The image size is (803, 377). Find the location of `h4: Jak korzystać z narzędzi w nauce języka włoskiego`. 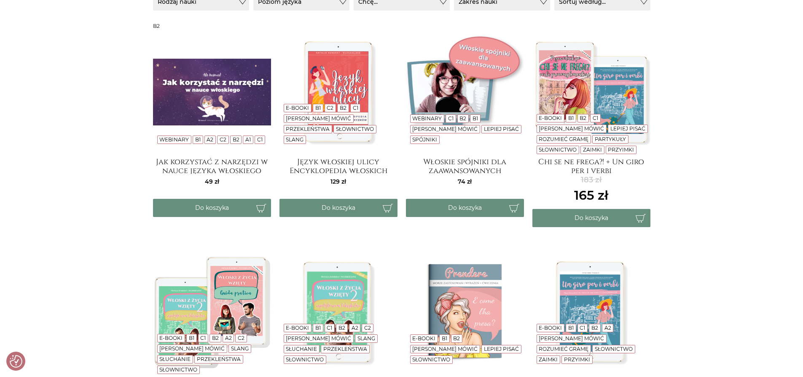

h4: Jak korzystać z narzędzi w nauce języka włoskiego is located at coordinates (212, 166).